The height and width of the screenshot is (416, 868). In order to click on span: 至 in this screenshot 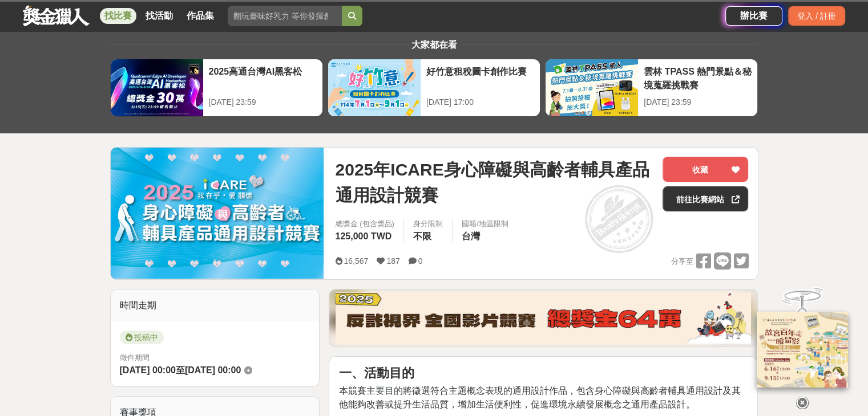, I will do `click(180, 370)`.